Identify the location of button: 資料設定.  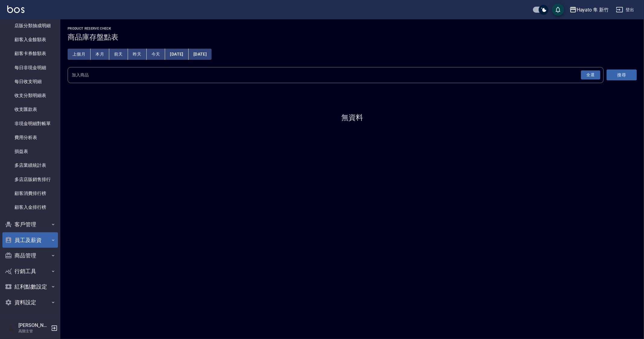
(30, 302).